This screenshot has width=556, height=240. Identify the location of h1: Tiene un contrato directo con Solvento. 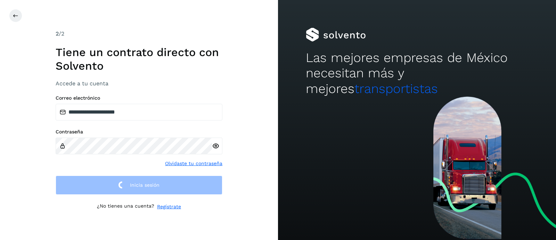
(139, 59).